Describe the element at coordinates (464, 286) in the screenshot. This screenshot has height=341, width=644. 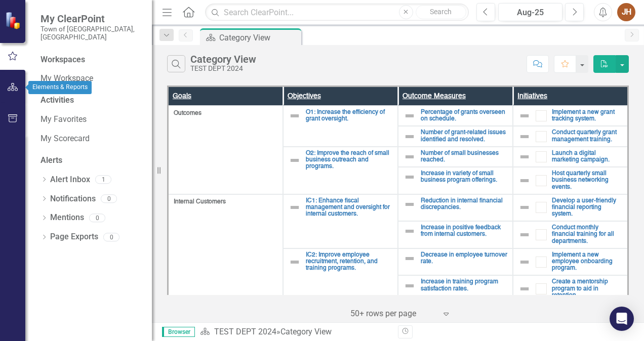
I see `a: Increase in training program satisfaction rates.` at that location.